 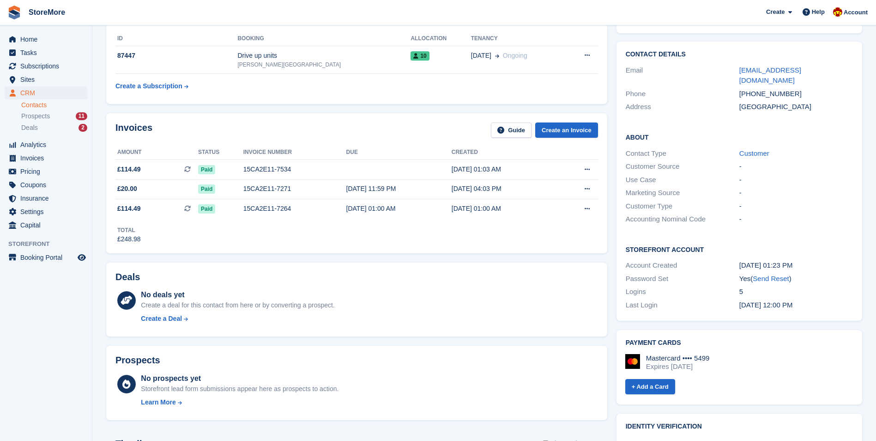 I want to click on a: Send Reset, so click(x=771, y=278).